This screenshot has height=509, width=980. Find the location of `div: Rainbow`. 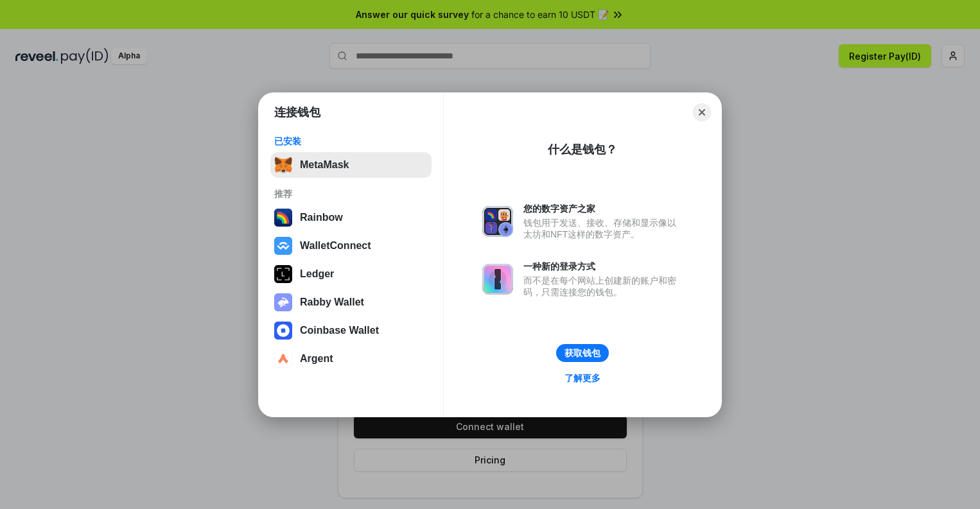

div: Rainbow is located at coordinates (321, 217).